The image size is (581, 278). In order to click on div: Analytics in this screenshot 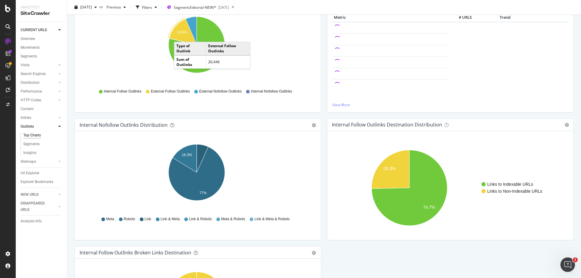, I will do `click(41, 7)`.